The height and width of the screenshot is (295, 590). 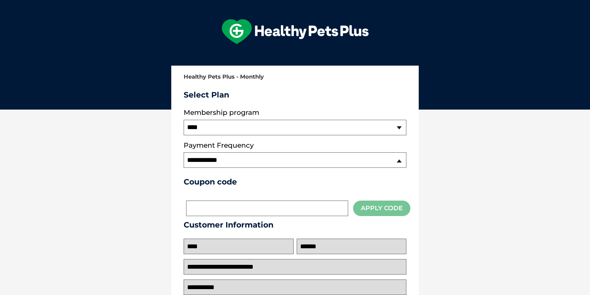 I want to click on label: Membership program, so click(x=295, y=113).